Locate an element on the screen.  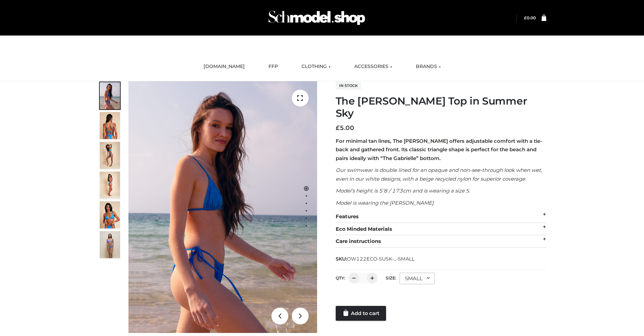
img: 5.Alex-top_CN-1-1_1-1.jpg is located at coordinates (110, 126).